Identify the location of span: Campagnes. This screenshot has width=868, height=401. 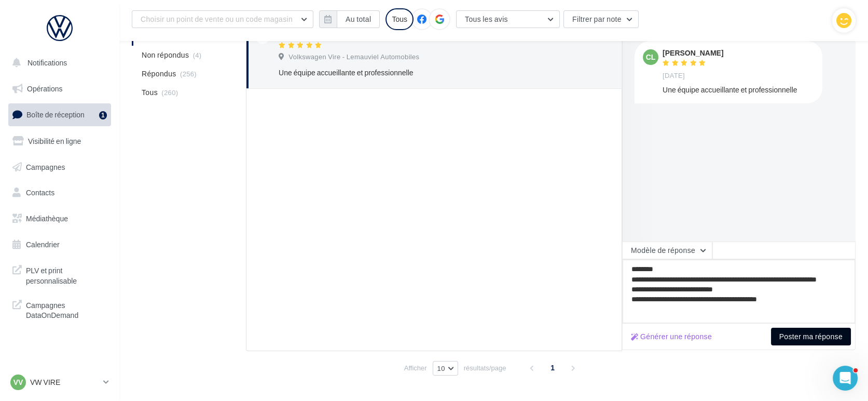
(45, 166).